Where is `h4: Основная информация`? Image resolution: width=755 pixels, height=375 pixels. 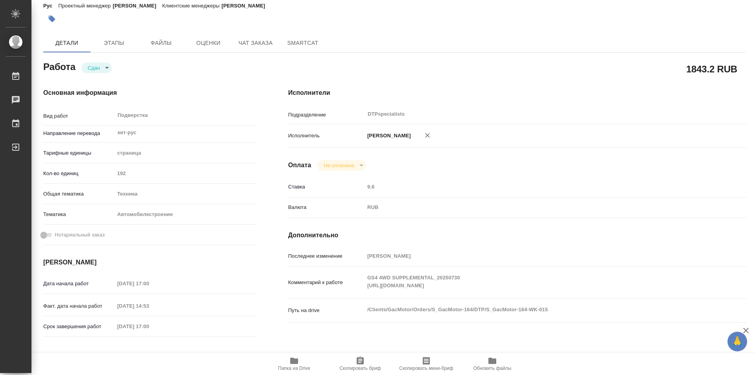 h4: Основная информация is located at coordinates (150, 93).